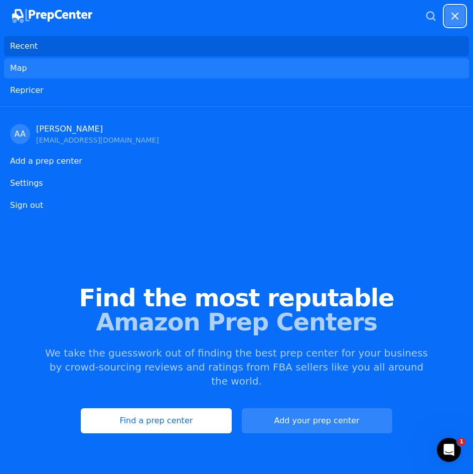  Describe the element at coordinates (236, 46) in the screenshot. I see `a: Recent` at that location.